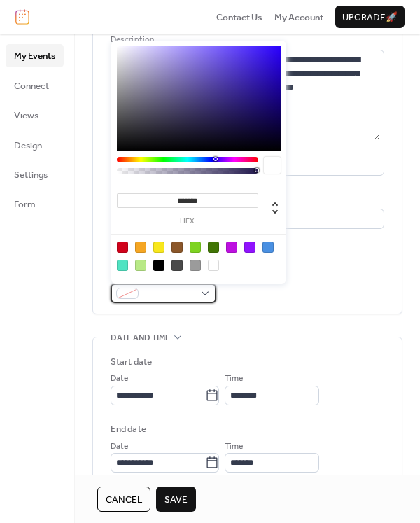 The image size is (420, 523). I want to click on a: Cancel, so click(124, 499).